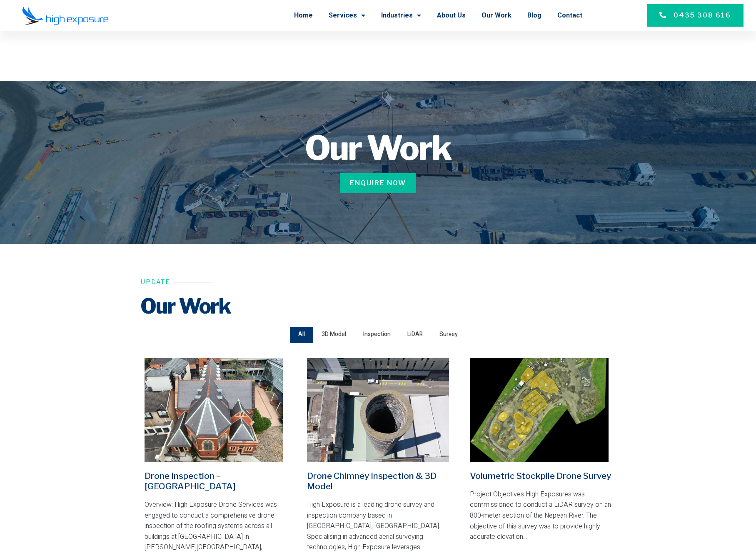  I want to click on a: Services, so click(347, 15).